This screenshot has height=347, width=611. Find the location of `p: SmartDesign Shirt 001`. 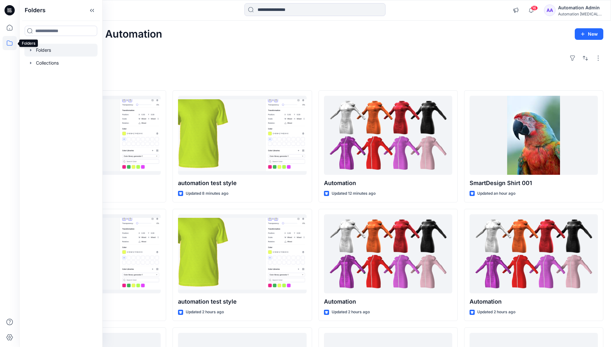

p: SmartDesign Shirt 001 is located at coordinates (534, 183).